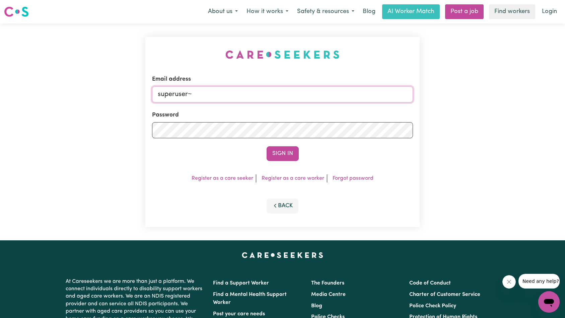 This screenshot has width=565, height=318. What do you see at coordinates (430, 283) in the screenshot?
I see `a: Code of Conduct` at bounding box center [430, 283].